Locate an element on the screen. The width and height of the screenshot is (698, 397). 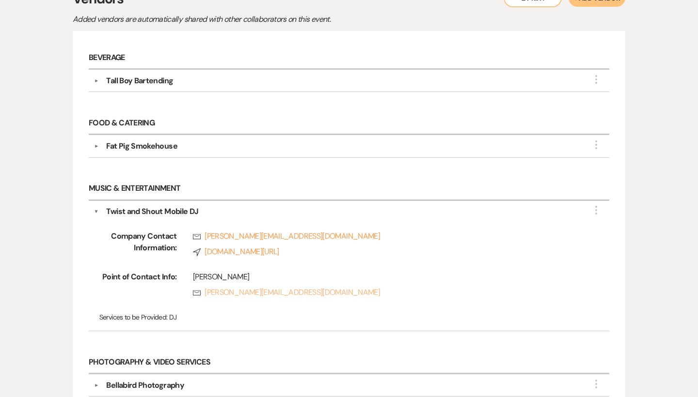
div: Twist and Shout Mobile DJ is located at coordinates (152, 212).